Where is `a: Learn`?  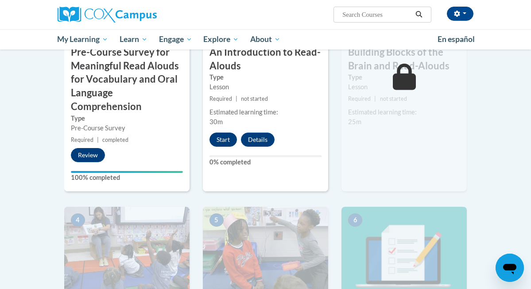
a: Learn is located at coordinates (133, 39).